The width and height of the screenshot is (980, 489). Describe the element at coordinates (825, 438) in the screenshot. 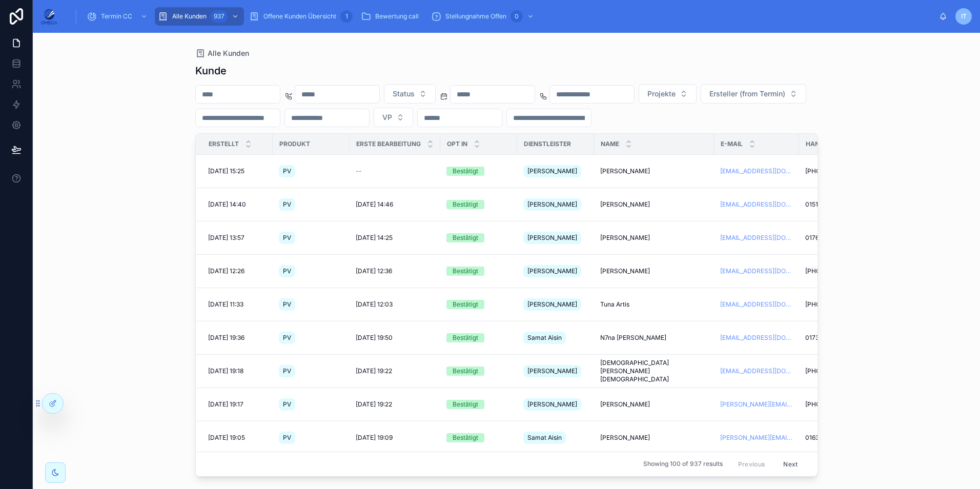

I see `span: 01634754436` at that location.